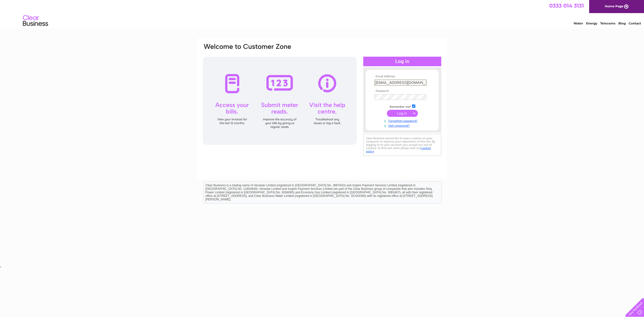 This screenshot has height=317, width=644. What do you see at coordinates (592, 23) in the screenshot?
I see `a: Energy` at bounding box center [592, 23].